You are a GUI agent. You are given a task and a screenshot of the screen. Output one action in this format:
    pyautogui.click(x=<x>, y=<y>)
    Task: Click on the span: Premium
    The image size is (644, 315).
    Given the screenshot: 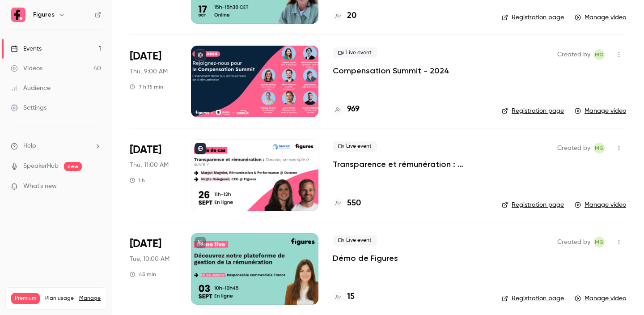 What is the action you would take?
    pyautogui.click(x=25, y=298)
    